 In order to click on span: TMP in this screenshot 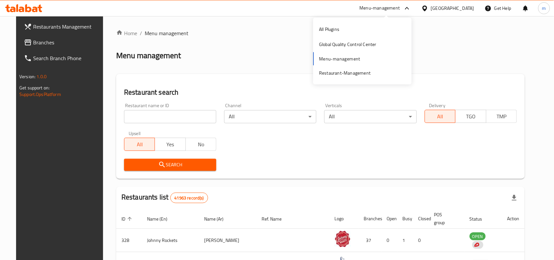, I will do `click(501, 116)`.